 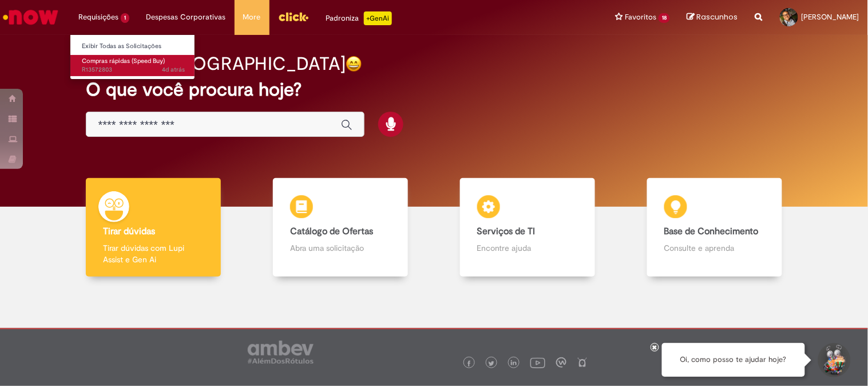 I want to click on div: Padroniza, so click(x=359, y=18).